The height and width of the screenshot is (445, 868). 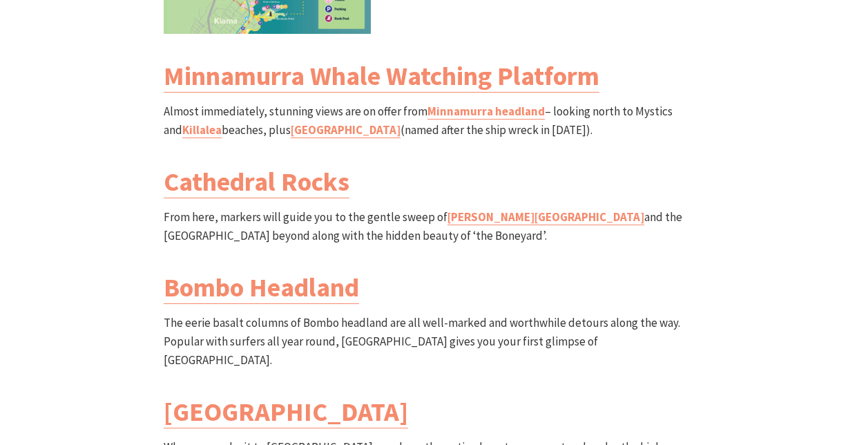 What do you see at coordinates (381, 76) in the screenshot?
I see `a: Minnamurra Whale Watching Platform` at bounding box center [381, 76].